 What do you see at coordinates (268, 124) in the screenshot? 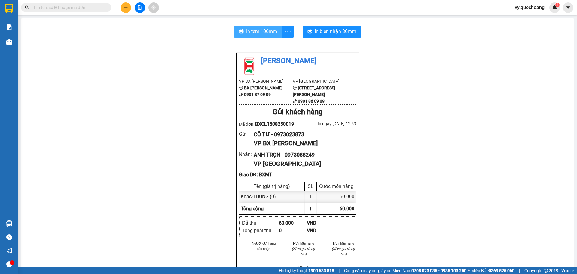
I see `div: Mã đơn:` at bounding box center [268, 124].